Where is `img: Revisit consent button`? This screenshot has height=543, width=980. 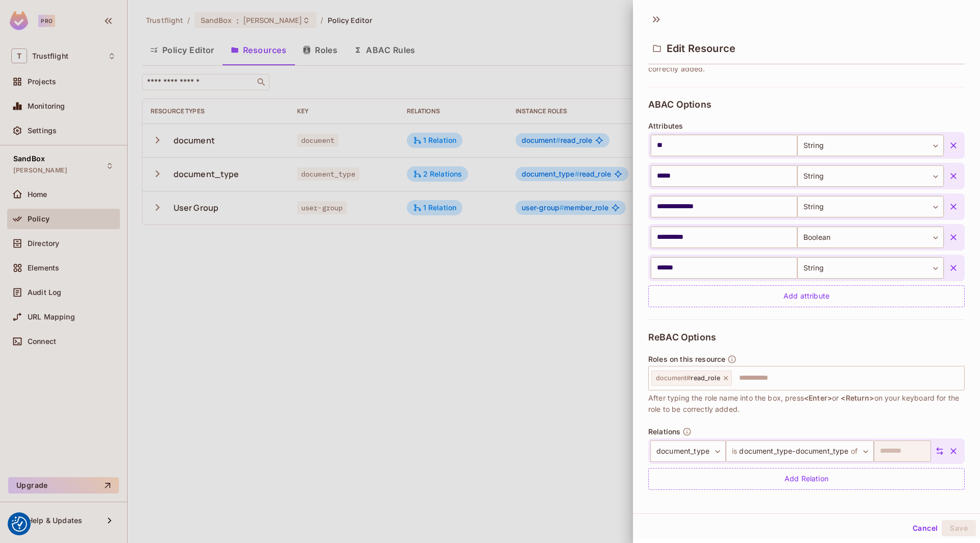 img: Revisit consent button is located at coordinates (20, 524).